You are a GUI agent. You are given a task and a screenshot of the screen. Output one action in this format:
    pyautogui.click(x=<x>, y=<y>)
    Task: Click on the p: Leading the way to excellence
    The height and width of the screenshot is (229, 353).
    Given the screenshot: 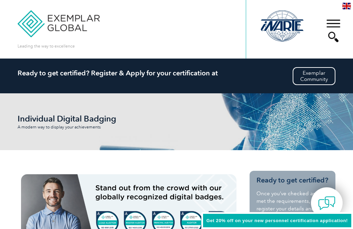 What is the action you would take?
    pyautogui.click(x=46, y=46)
    